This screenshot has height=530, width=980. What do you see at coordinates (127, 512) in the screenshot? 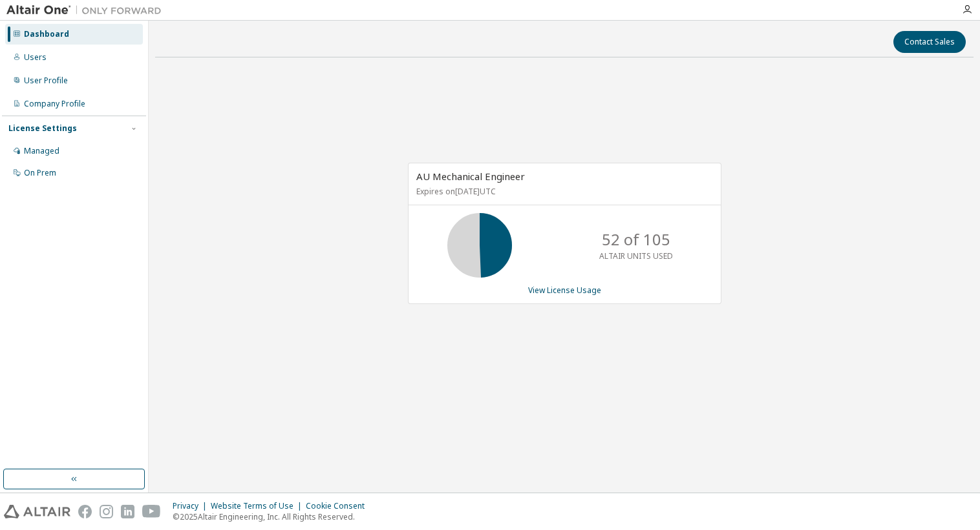
I see `img: linkedin.svg` at bounding box center [127, 512].